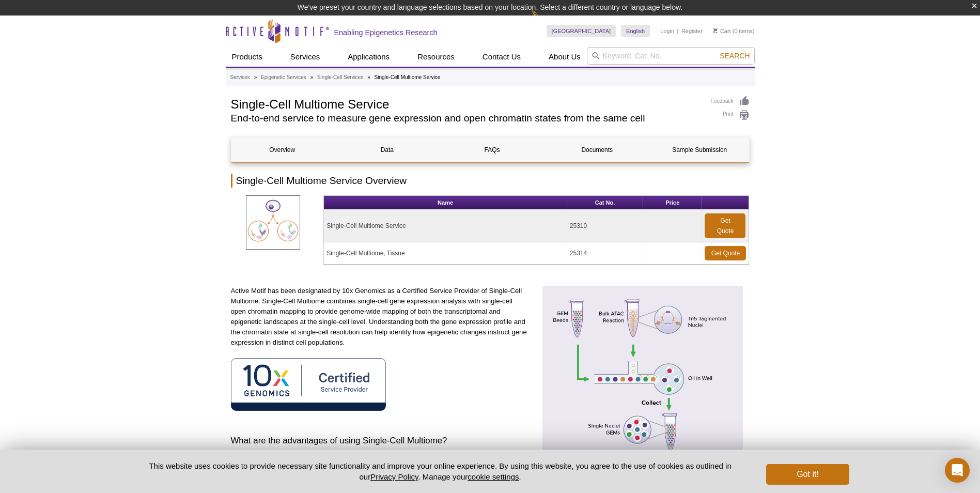 The image size is (980, 493). I want to click on h2: Enabling Epigenetics Research, so click(386, 32).